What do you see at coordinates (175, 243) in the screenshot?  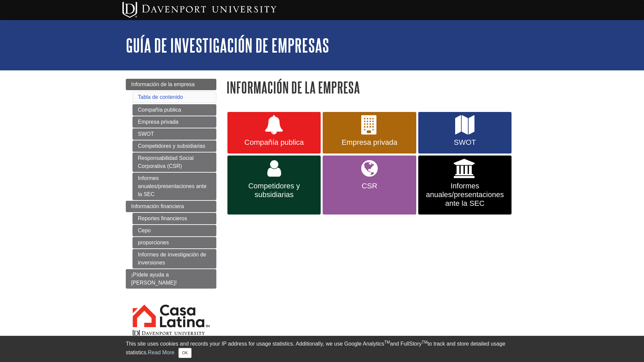 I see `a: proporciones` at bounding box center [175, 243].